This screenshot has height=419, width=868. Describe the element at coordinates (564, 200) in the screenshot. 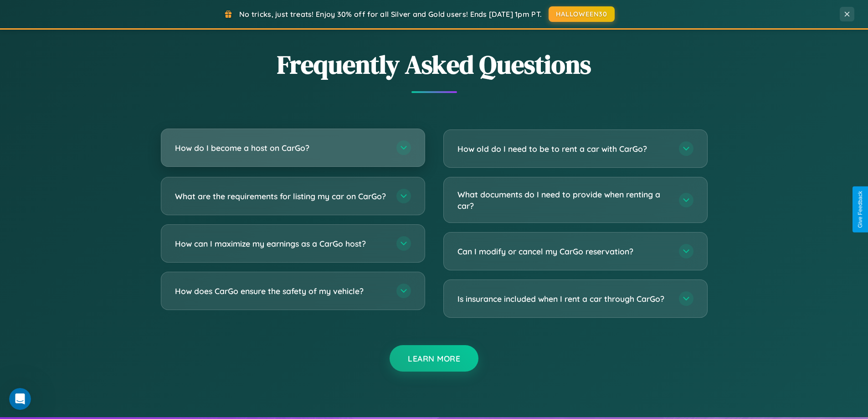

I see `h3: What documents do I need to provide when renting a car?` at that location.